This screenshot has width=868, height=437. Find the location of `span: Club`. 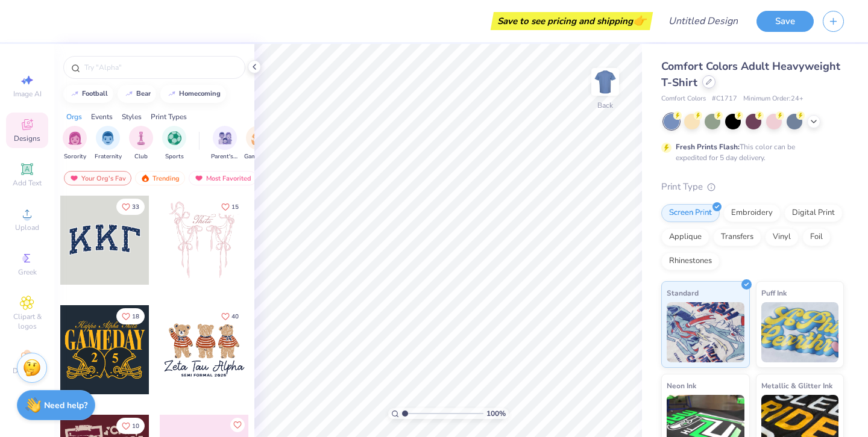

span: Club is located at coordinates (141, 156).